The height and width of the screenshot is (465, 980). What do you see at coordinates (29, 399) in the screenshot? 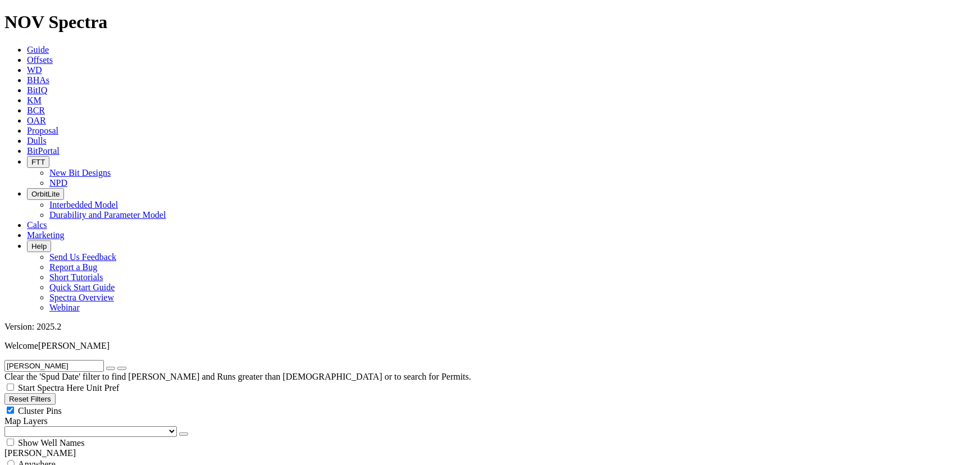
I see `button: Reset Filters` at bounding box center [29, 399].